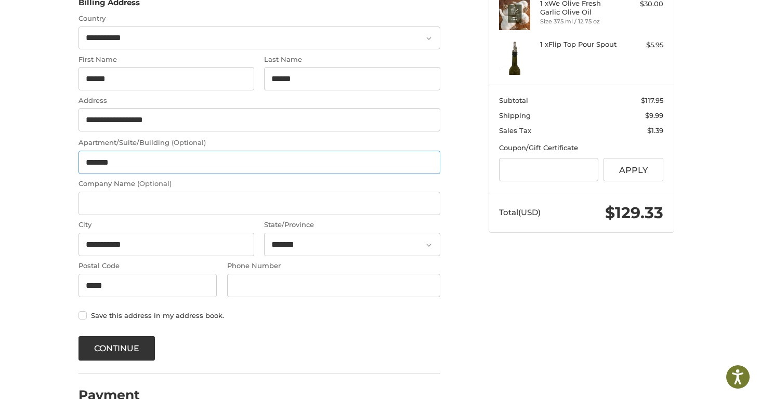 This screenshot has width=760, height=399. What do you see at coordinates (520, 212) in the screenshot?
I see `span: Total (USD)` at bounding box center [520, 212].